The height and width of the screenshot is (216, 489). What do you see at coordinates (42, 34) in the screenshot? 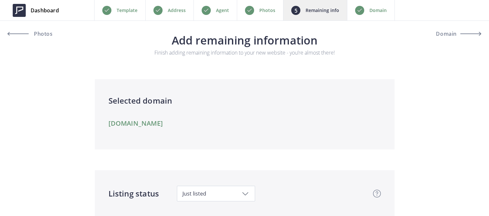
I see `span: Photos` at bounding box center [42, 34].